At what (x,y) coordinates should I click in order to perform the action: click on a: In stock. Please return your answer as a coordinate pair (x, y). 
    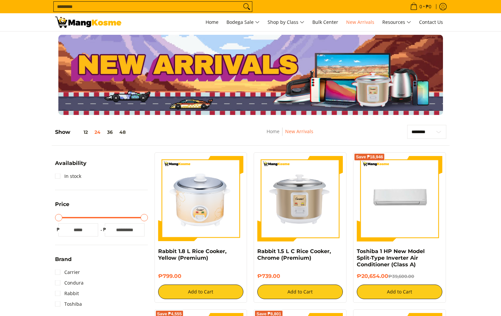
    Looking at the image, I should click on (68, 176).